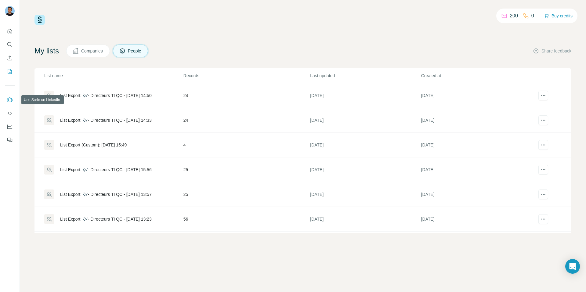 Image resolution: width=586 pixels, height=292 pixels. Describe the element at coordinates (476, 76) in the screenshot. I see `p: Created at` at that location.